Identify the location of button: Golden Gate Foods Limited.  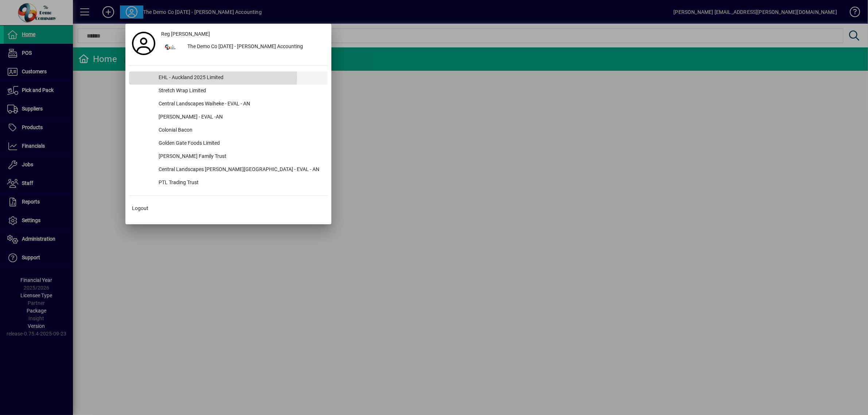
(228, 144).